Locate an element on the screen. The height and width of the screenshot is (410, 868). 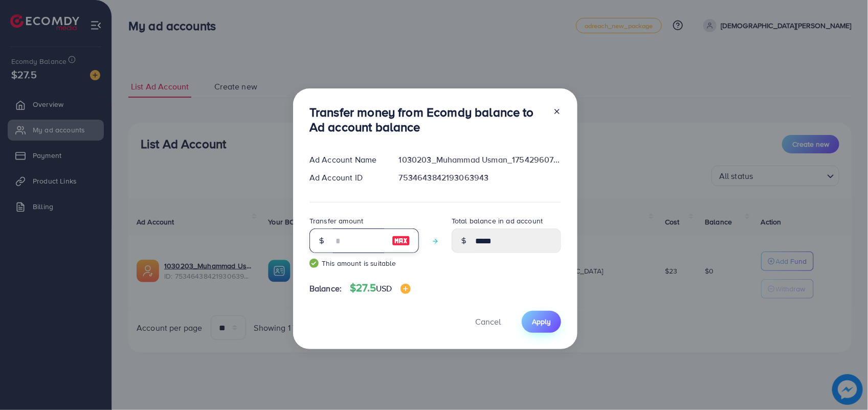
h3: Transfer money from Ecomdy balance to Ad account balance is located at coordinates (427, 120).